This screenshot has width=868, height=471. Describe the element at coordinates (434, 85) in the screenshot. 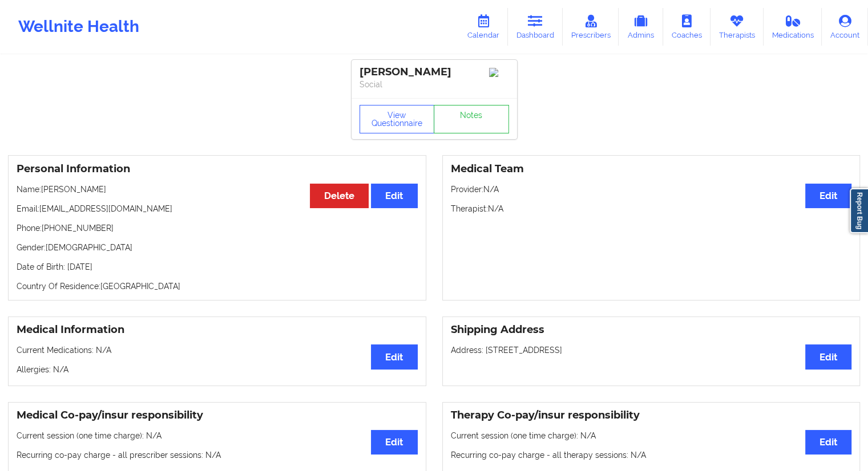

I see `p: Social` at that location.